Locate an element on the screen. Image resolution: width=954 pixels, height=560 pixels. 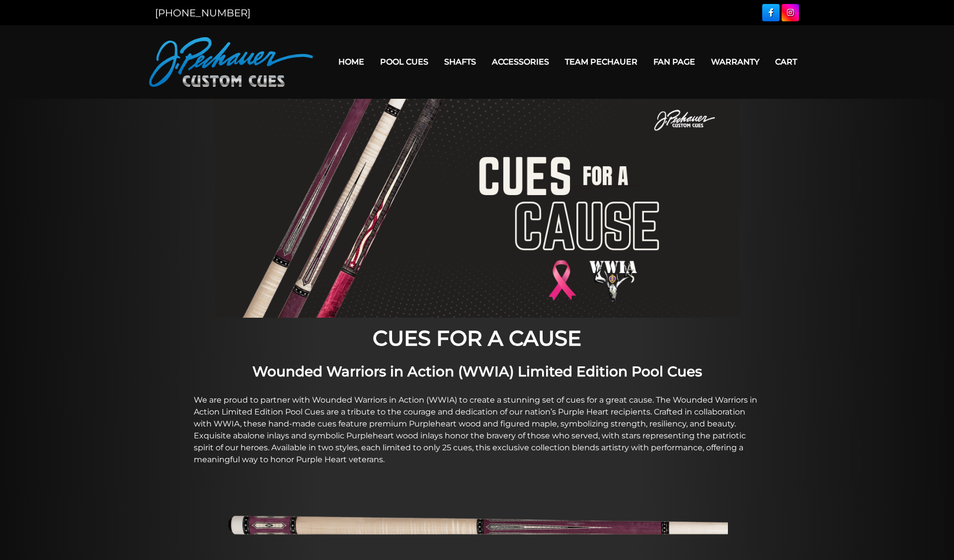
img: Pechauer Custom Cues is located at coordinates (231, 62).